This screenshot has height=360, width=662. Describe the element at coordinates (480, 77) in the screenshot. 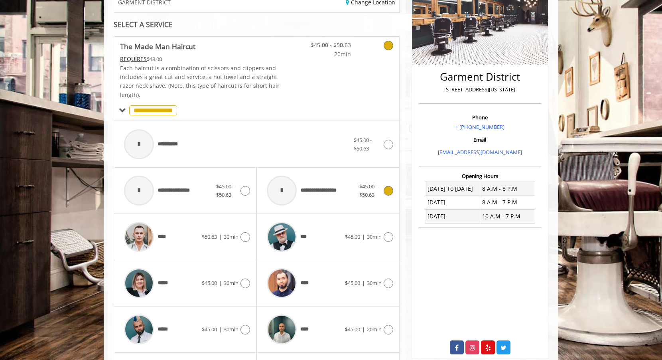

I see `h2: Garment District` at that location.